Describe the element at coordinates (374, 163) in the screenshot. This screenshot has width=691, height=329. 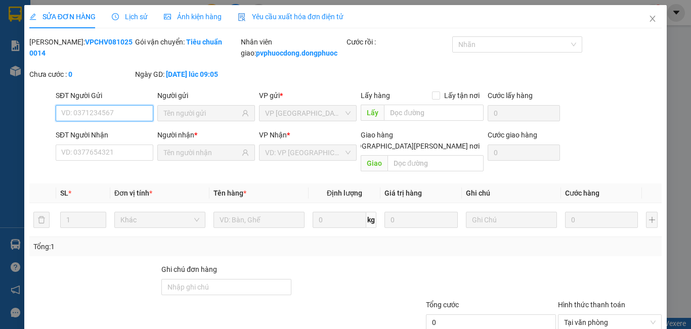
I see `span: Giao` at that location.